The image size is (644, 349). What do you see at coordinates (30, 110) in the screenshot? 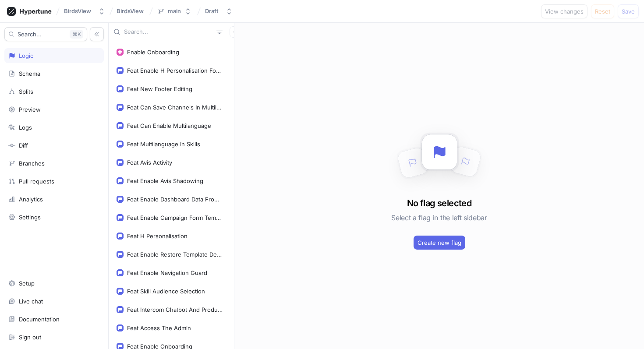
I see `div: Preview` at bounding box center [30, 110].